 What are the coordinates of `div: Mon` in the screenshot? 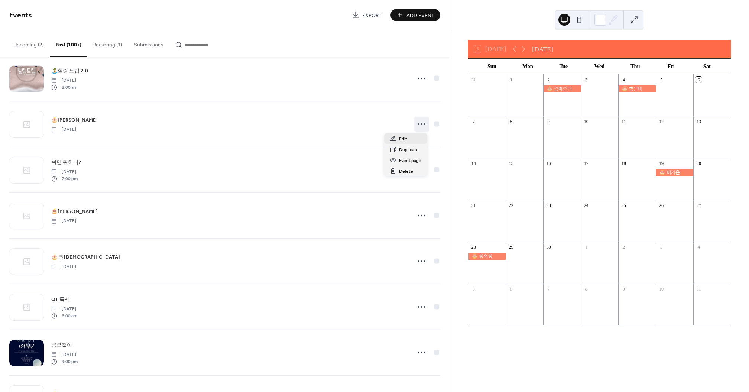 It's located at (528, 66).